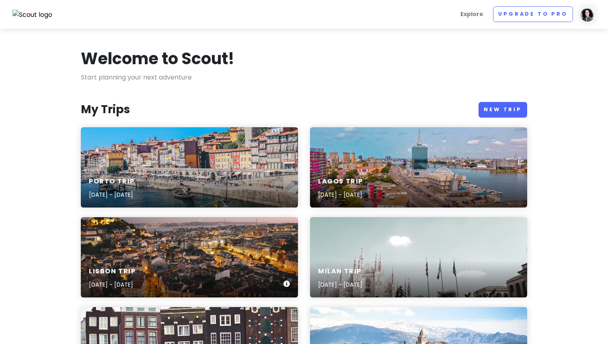 This screenshot has height=344, width=608. Describe the element at coordinates (33, 15) in the screenshot. I see `img: Scout logo` at that location.